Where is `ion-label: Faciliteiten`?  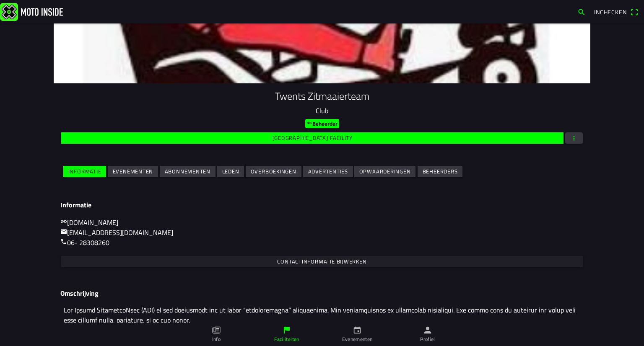
ion-label: Faciliteiten is located at coordinates (286, 339).